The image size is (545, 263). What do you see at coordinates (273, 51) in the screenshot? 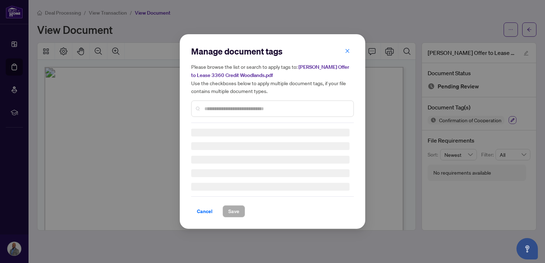
I see `h2: Manage document tags` at bounding box center [273, 51].